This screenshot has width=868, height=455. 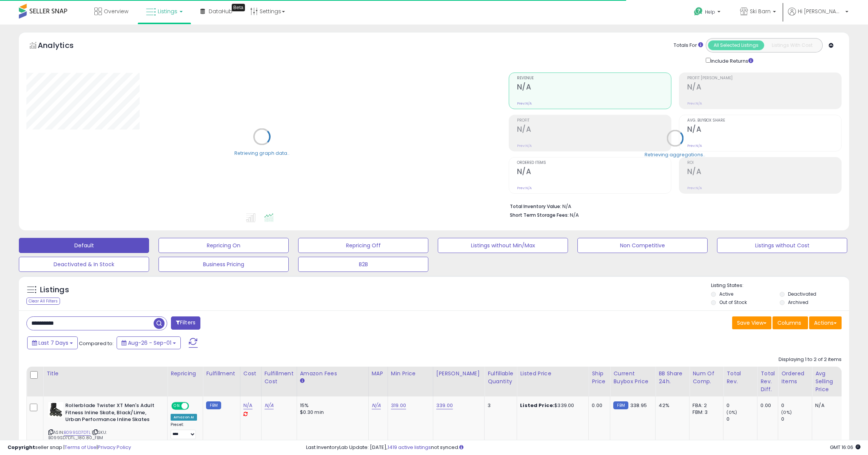 What do you see at coordinates (733, 302) in the screenshot?
I see `label: Out of Stock` at bounding box center [733, 302].